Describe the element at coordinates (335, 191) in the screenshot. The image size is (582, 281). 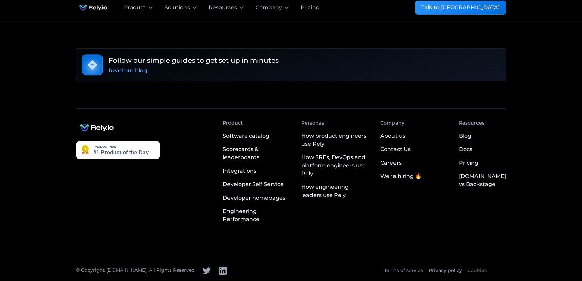
I see `div: How engineering leaders use Rely` at that location.